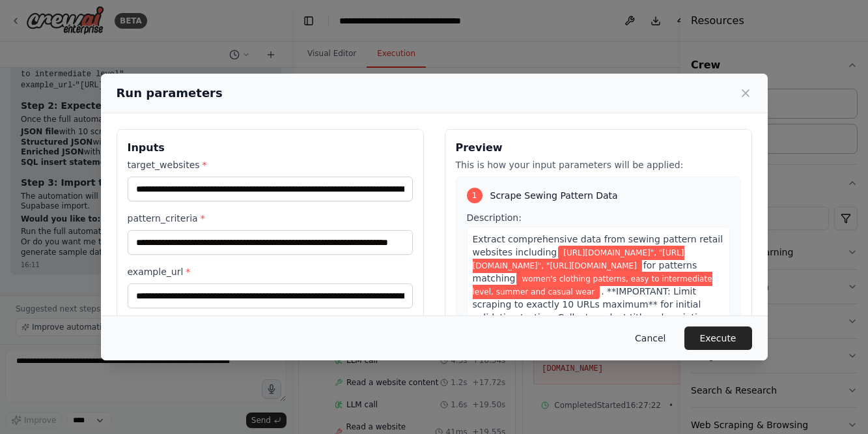  I want to click on p: This is how your input parameters will be applied:, so click(598, 165).